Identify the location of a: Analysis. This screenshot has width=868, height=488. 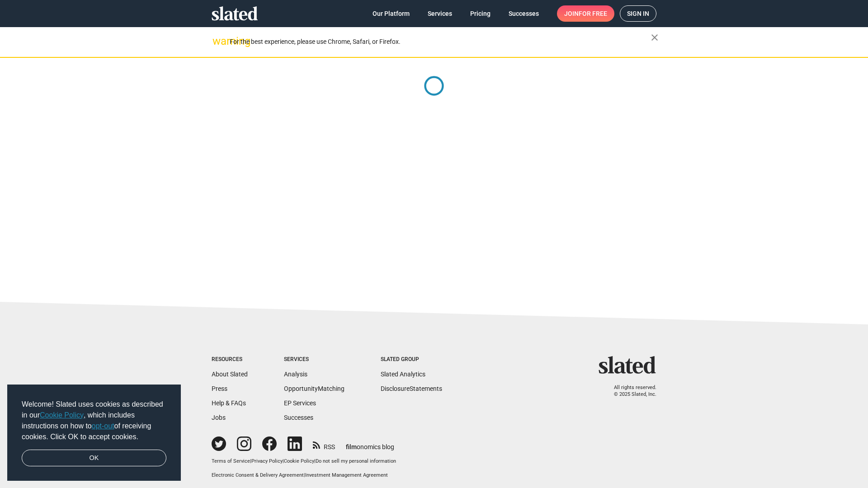
(296, 374).